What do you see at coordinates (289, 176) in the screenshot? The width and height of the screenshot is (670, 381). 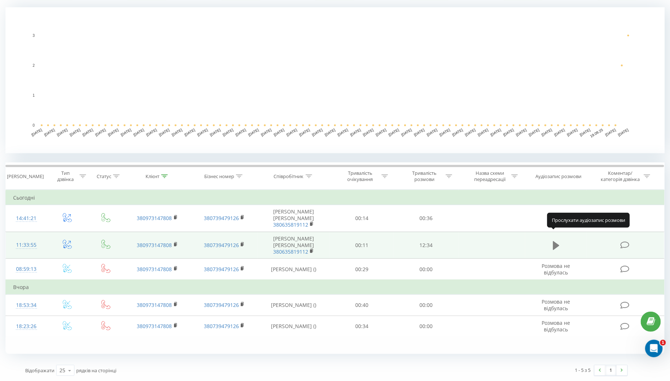 I see `div: Співробітник` at bounding box center [289, 176].